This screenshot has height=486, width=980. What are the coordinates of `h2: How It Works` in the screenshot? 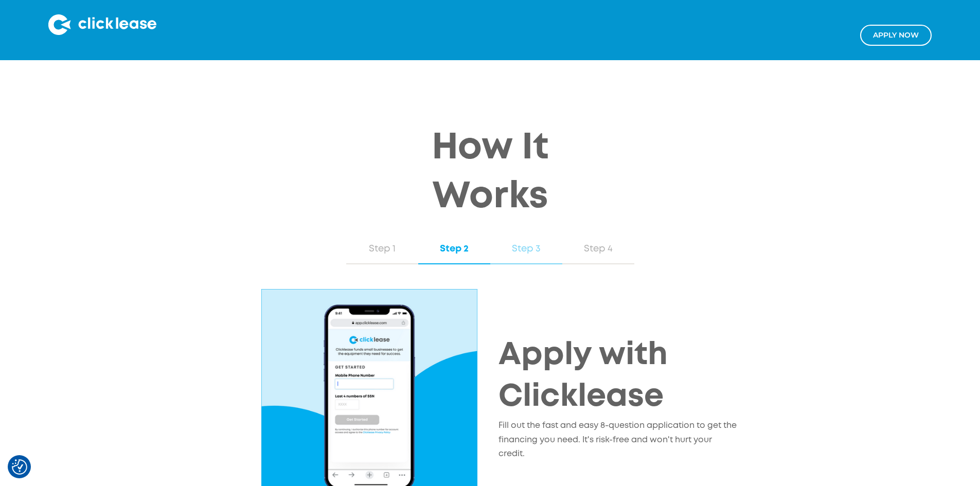 It's located at (490, 173).